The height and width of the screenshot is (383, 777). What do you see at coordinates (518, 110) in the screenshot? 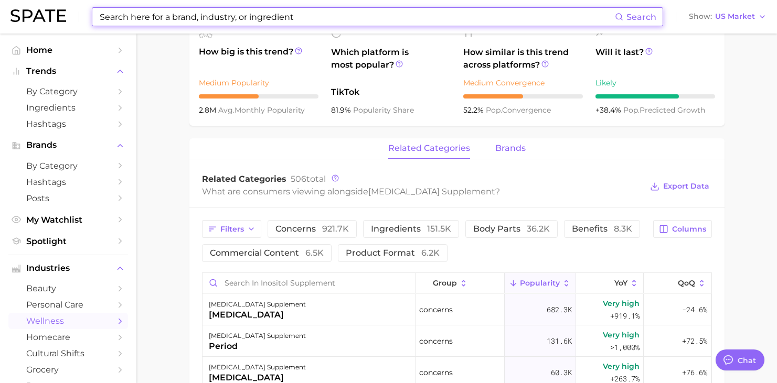
I see `span: convergence` at bounding box center [518, 110].